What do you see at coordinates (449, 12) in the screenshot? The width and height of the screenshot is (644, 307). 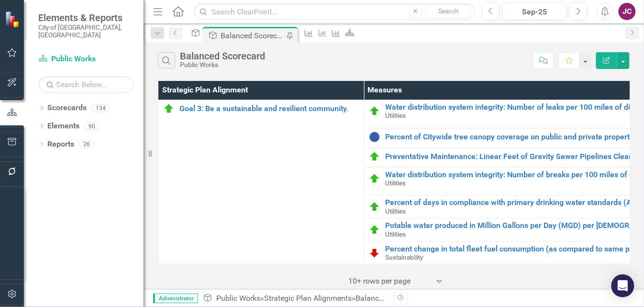 I see `button: Search` at bounding box center [449, 12].